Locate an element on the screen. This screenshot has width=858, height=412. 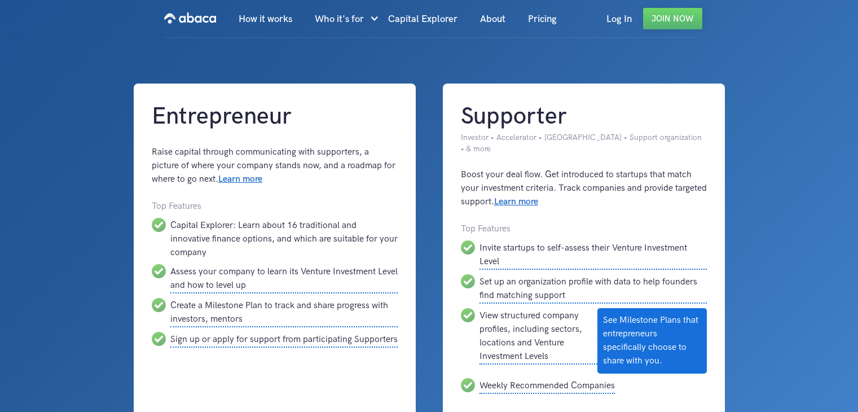
div: Create a Milestone Plan to track and share progress with investors, mentors is located at coordinates (284, 312).